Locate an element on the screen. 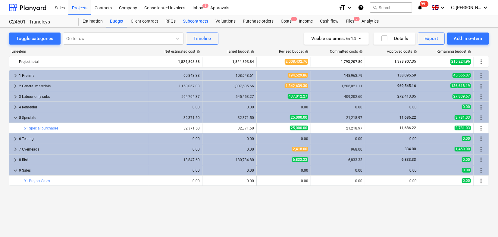 The width and height of the screenshot is (498, 237). div: Timeline is located at coordinates (202, 39).